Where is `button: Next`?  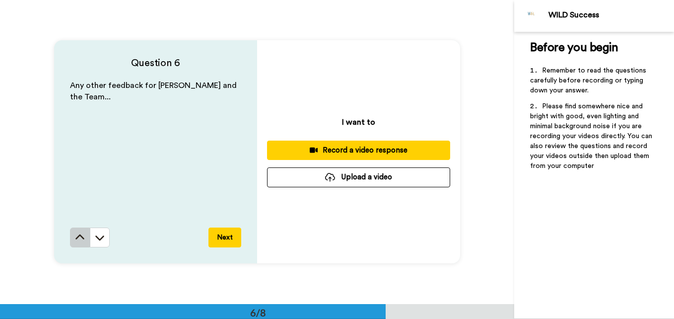
button: Next is located at coordinates (225, 237).